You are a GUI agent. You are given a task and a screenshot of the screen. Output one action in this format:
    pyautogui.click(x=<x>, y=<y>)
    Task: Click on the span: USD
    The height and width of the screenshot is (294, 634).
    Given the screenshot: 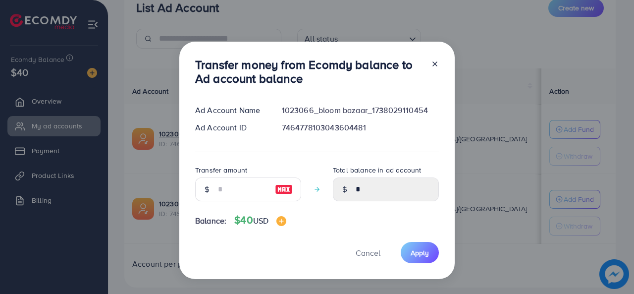 What is the action you would take?
    pyautogui.click(x=261, y=221)
    